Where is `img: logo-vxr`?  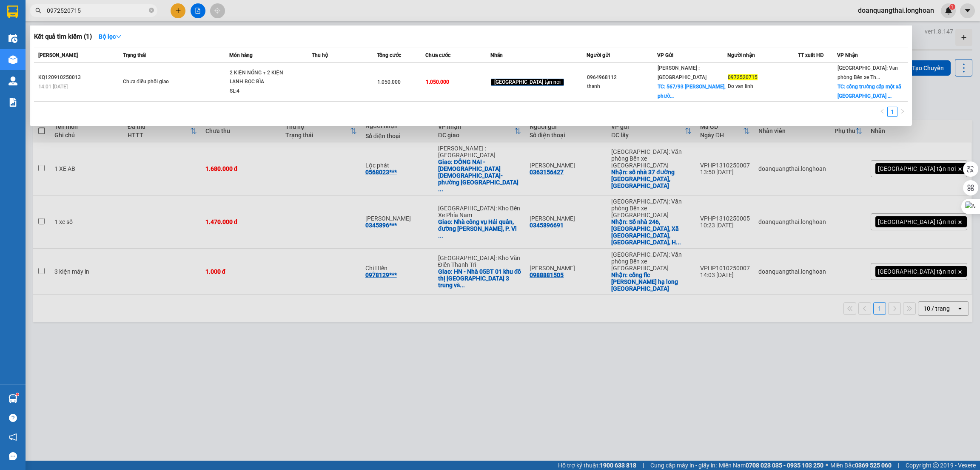
img: logo-vxr is located at coordinates (13, 12).